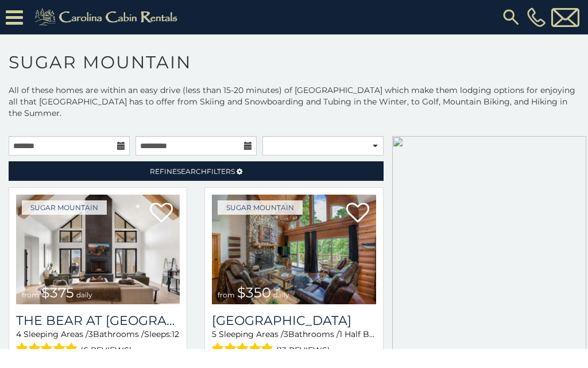 The width and height of the screenshot is (588, 368). Describe the element at coordinates (511, 17) in the screenshot. I see `img: search-regular.svg` at that location.